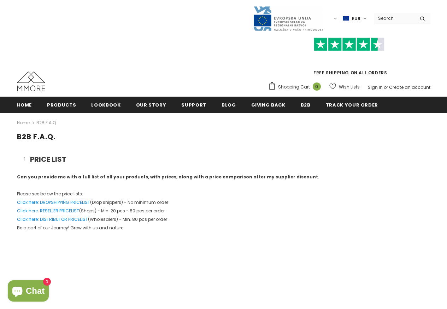 The image size is (447, 309). Describe the element at coordinates (62, 105) in the screenshot. I see `span: Products` at that location.